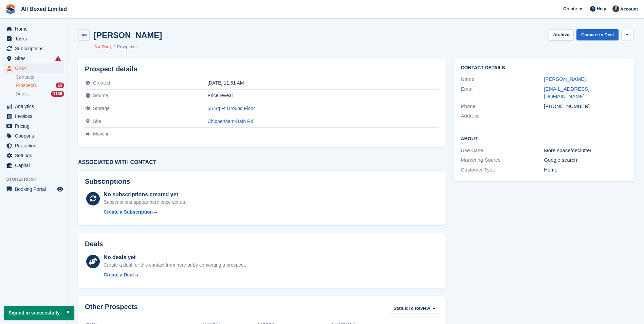 This screenshot has height=324, width=644. I want to click on span: Home, so click(35, 29).